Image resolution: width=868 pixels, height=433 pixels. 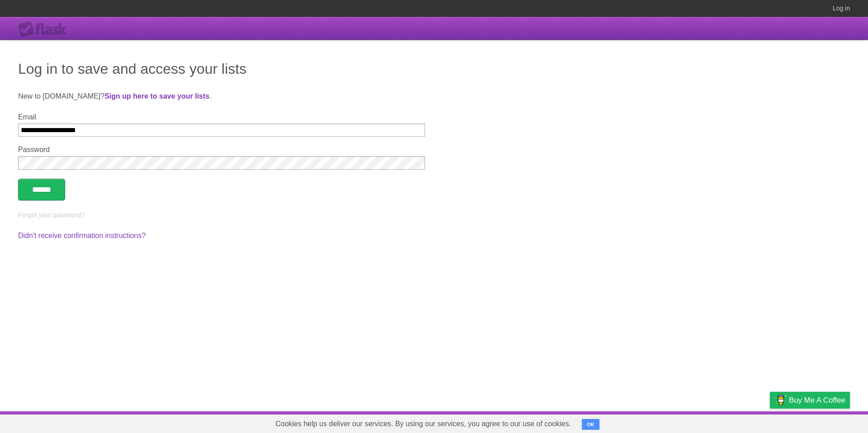 I want to click on a: Sign up here to save your lists, so click(x=157, y=96).